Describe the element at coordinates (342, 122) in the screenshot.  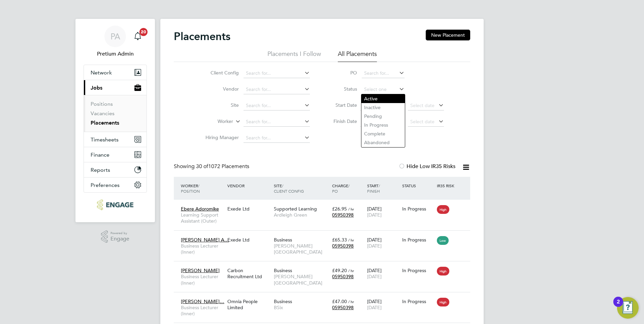
I see `label: Finish Date` at that location.